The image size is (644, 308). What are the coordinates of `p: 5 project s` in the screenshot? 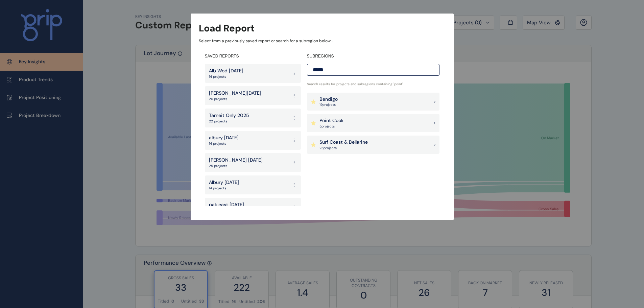 It's located at (331, 127).